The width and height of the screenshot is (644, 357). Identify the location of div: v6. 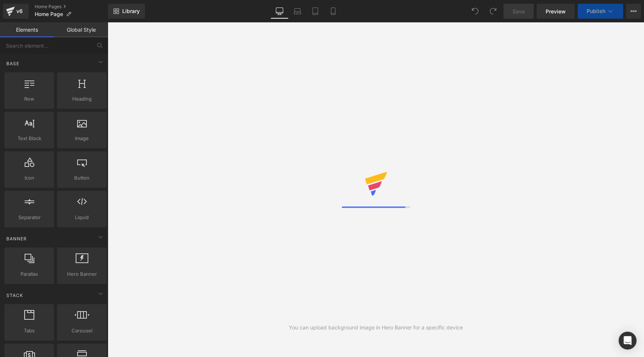
(19, 11).